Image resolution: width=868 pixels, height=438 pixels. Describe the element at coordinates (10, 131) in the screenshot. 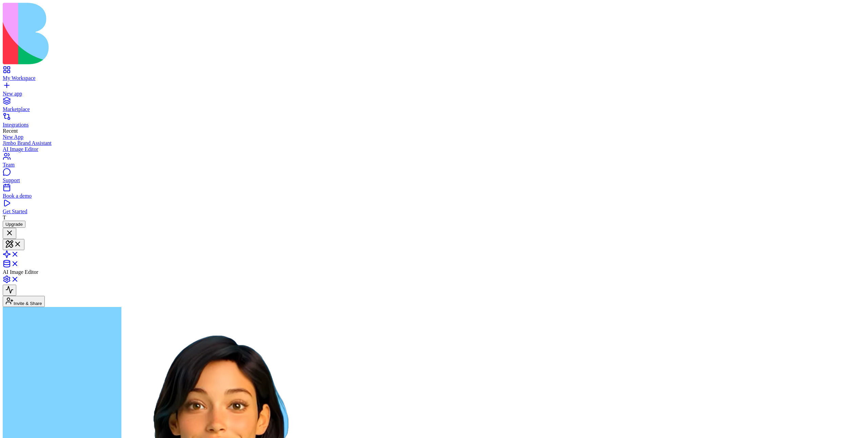

I see `span: Recent` at that location.